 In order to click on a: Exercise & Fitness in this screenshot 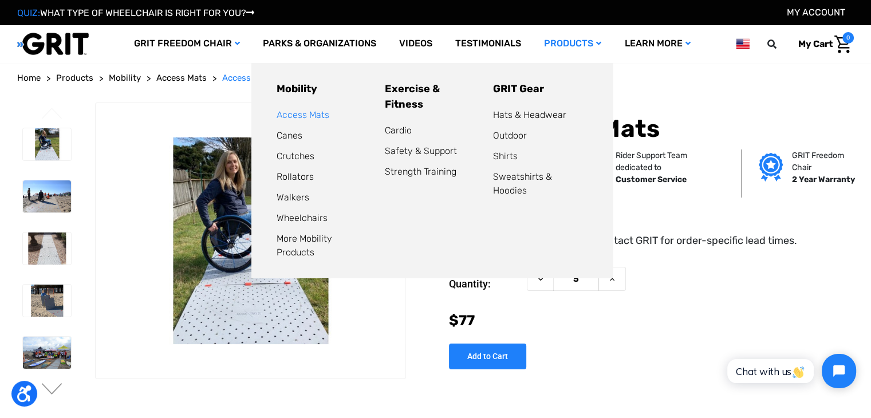, I will do `click(412, 96)`.